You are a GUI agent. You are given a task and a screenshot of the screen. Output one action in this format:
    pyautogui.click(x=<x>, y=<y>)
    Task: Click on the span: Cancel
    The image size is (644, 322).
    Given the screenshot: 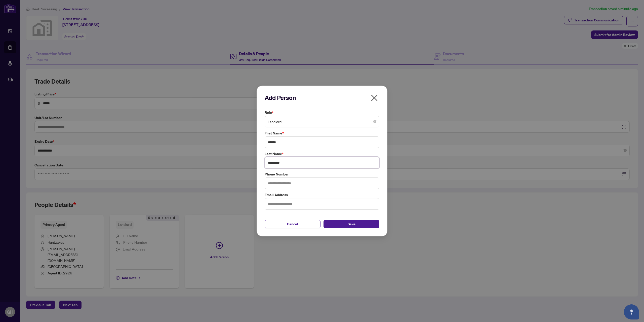 What is the action you would take?
    pyautogui.click(x=293, y=224)
    